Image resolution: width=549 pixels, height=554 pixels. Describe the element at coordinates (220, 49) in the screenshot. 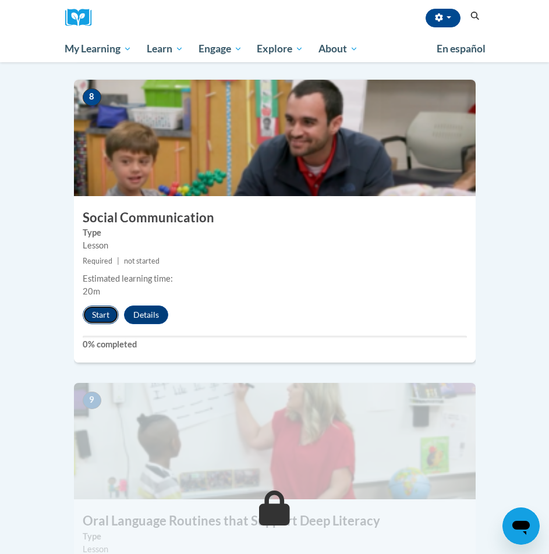

I see `span: Engage` at that location.